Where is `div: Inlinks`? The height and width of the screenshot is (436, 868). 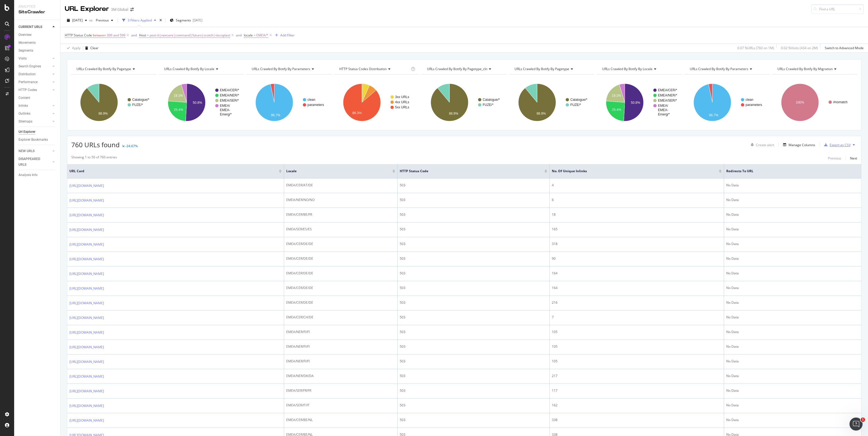
div: Inlinks is located at coordinates (23, 106).